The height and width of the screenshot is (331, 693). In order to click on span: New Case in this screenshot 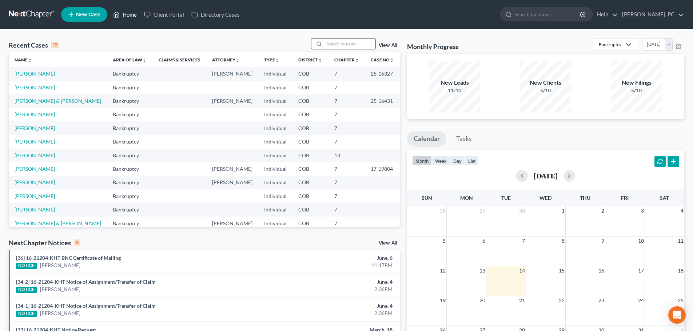, I will do `click(88, 15)`.